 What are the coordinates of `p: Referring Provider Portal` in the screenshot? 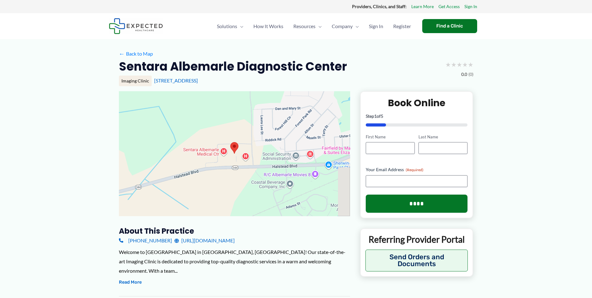 It's located at (417, 239).